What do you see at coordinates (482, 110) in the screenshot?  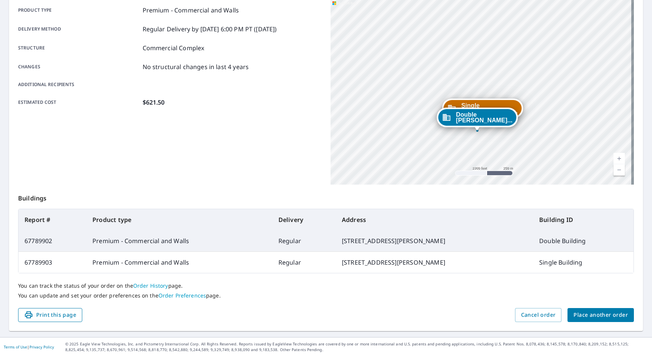 I see `div: Dropped pin, building Single Building, Commercial property, 15203 Koehler Dr Morgantown, WV 26508` at bounding box center [482, 110].